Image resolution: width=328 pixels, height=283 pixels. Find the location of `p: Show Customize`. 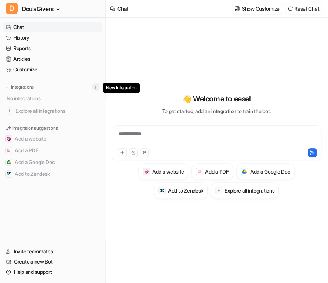

p: Show Customize is located at coordinates (260, 8).